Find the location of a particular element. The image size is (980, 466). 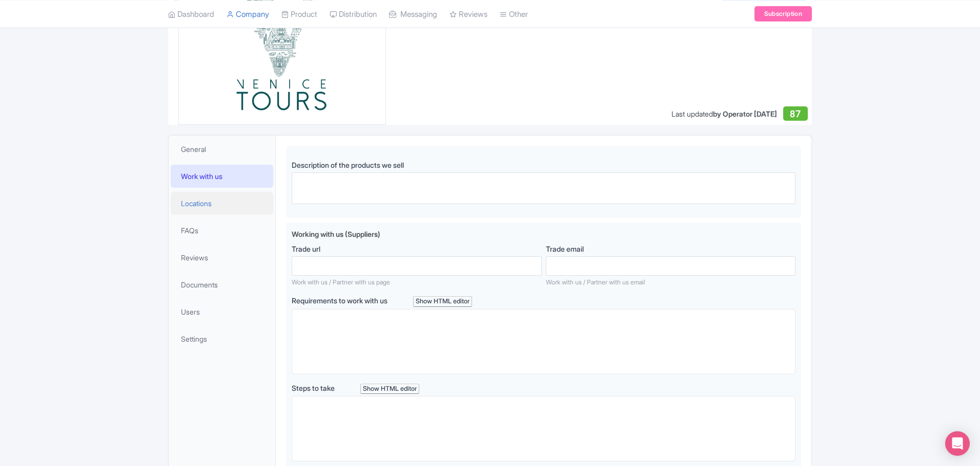

span: Trade email is located at coordinates (564, 249).